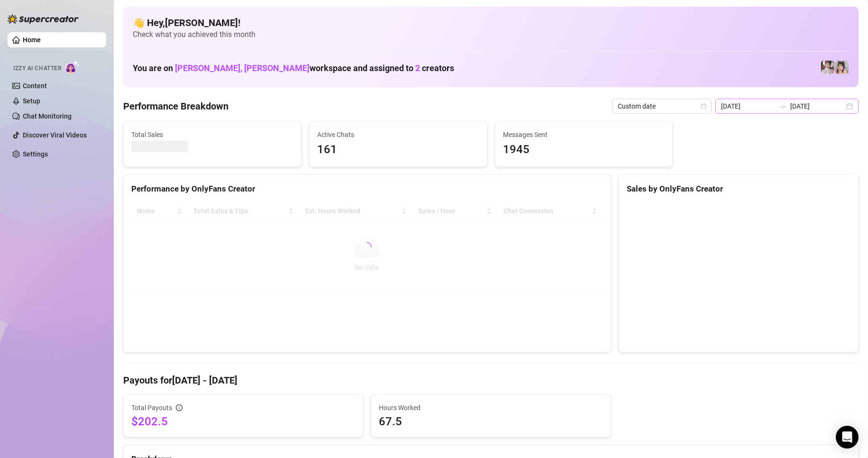  Describe the element at coordinates (367, 247) in the screenshot. I see `span: loading` at that location.